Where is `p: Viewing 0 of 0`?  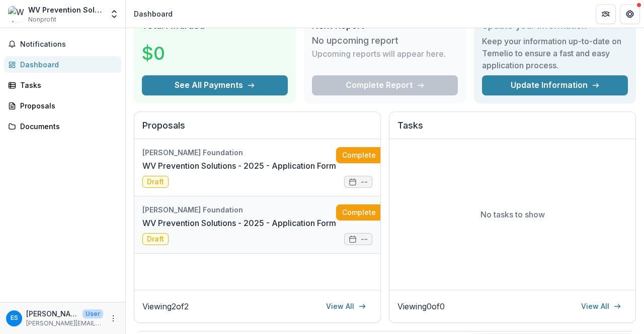
p: Viewing 0 of 0 is located at coordinates (421, 307).